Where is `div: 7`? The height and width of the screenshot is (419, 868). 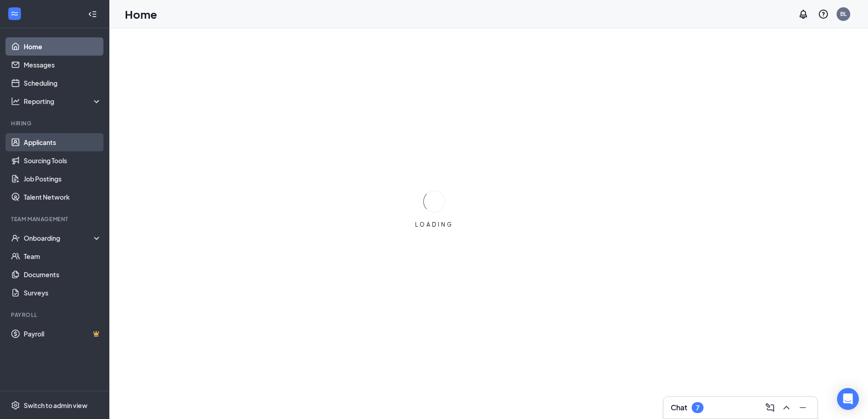 div: 7 is located at coordinates (698, 408).